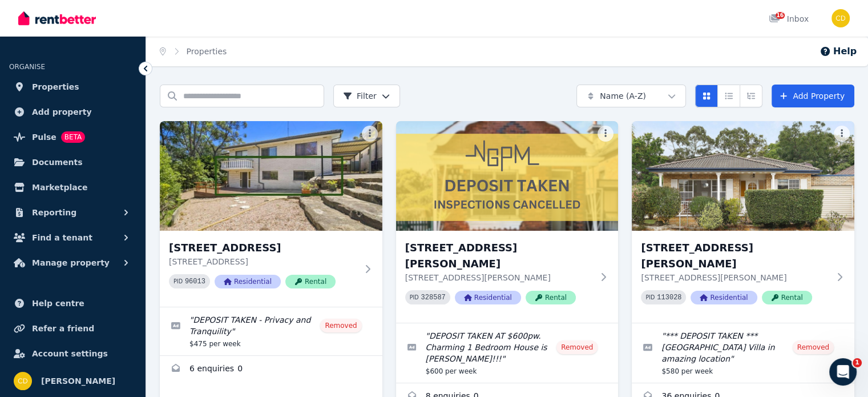  Describe the element at coordinates (70, 354) in the screenshot. I see `span: Account settings` at that location.